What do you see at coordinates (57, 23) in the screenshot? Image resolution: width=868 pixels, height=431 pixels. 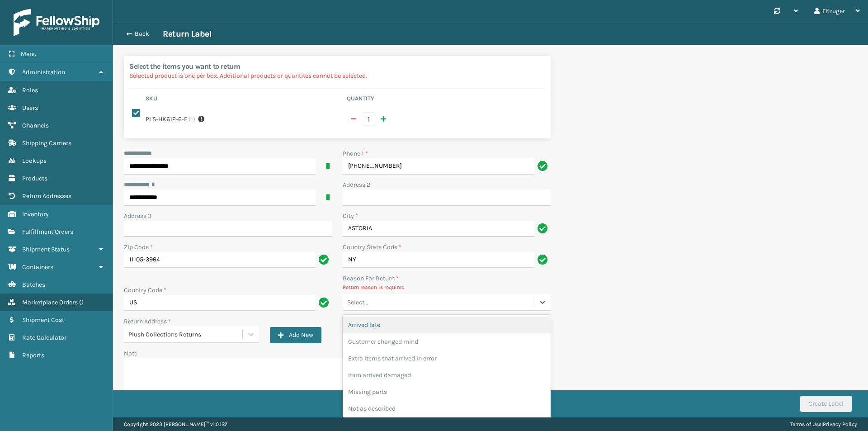 I see `img: logo` at bounding box center [57, 23].